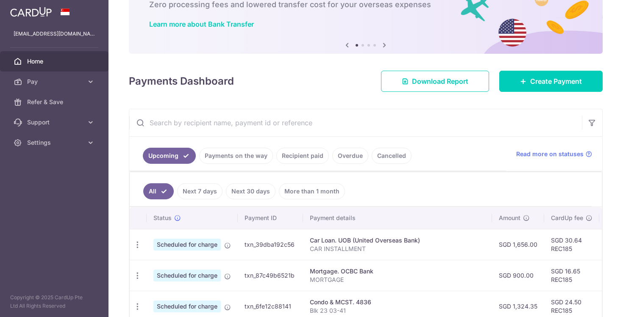 Image resolution: width=623 pixels, height=317 pixels. Describe the element at coordinates (55, 82) in the screenshot. I see `span: Pay` at that location.